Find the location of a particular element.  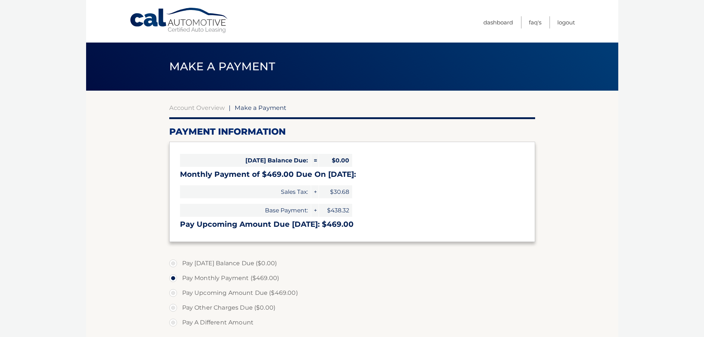

span: $0.00 is located at coordinates (336, 160).